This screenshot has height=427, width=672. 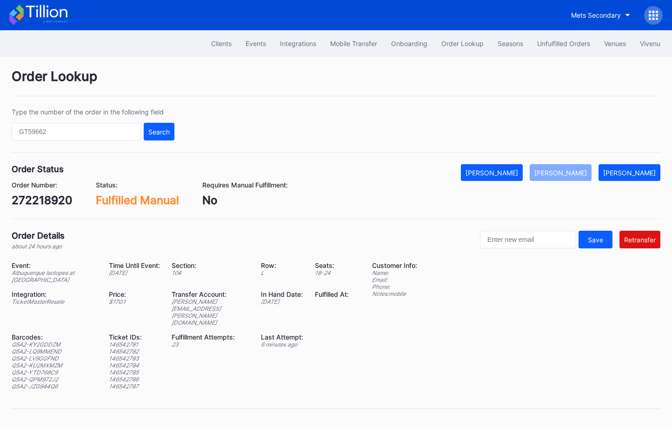 What do you see at coordinates (462, 43) in the screenshot?
I see `a: Order Lookup` at bounding box center [462, 43].